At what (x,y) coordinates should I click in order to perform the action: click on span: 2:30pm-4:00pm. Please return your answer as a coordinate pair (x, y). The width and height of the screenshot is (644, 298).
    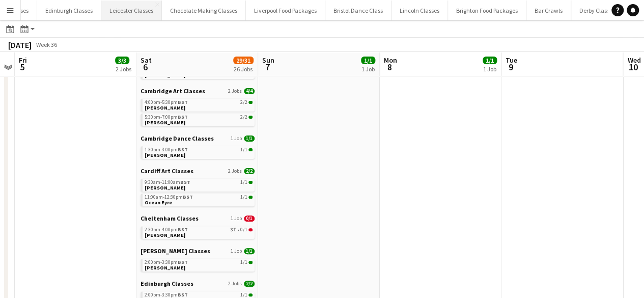
    Looking at the image, I should click on (166, 230).